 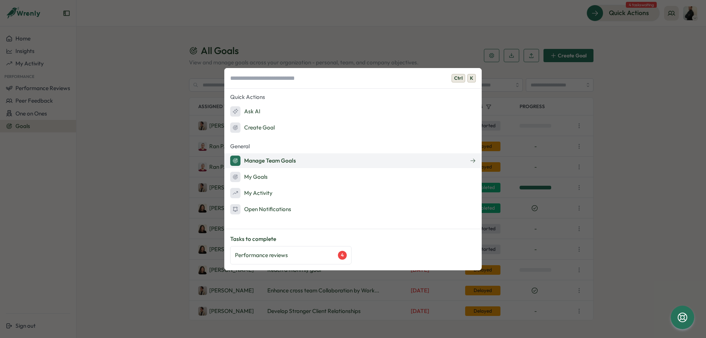 What do you see at coordinates (353, 209) in the screenshot?
I see `button: Open Notifications` at bounding box center [353, 209].